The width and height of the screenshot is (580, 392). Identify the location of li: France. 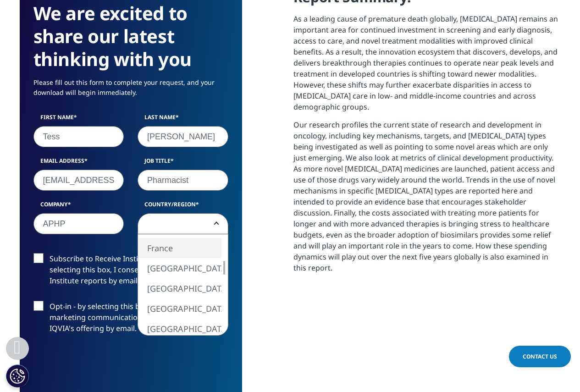
(180, 248).